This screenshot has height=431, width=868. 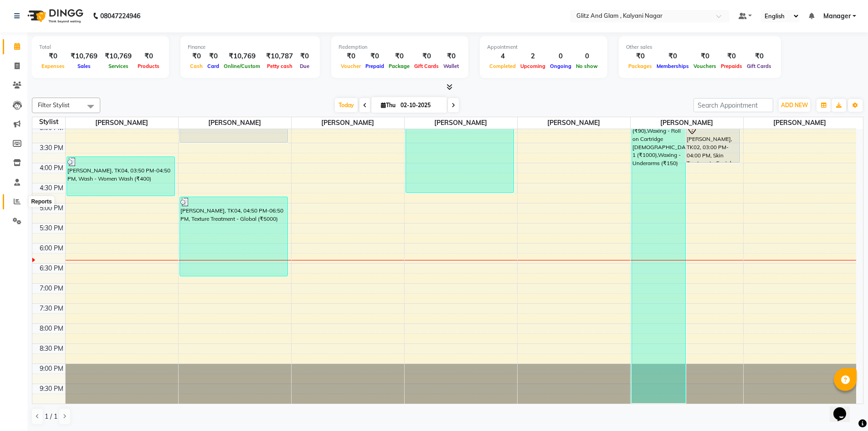 I want to click on span: Completed, so click(x=503, y=66).